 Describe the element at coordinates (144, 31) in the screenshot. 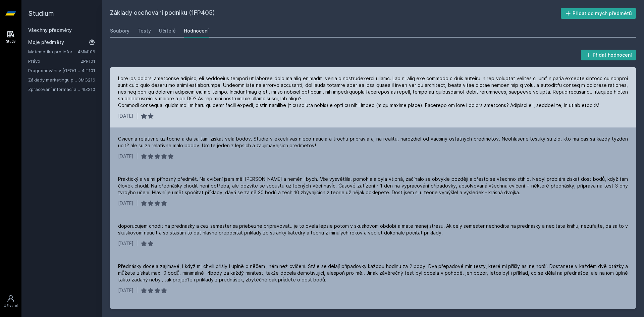

I see `div: Testy` at that location.